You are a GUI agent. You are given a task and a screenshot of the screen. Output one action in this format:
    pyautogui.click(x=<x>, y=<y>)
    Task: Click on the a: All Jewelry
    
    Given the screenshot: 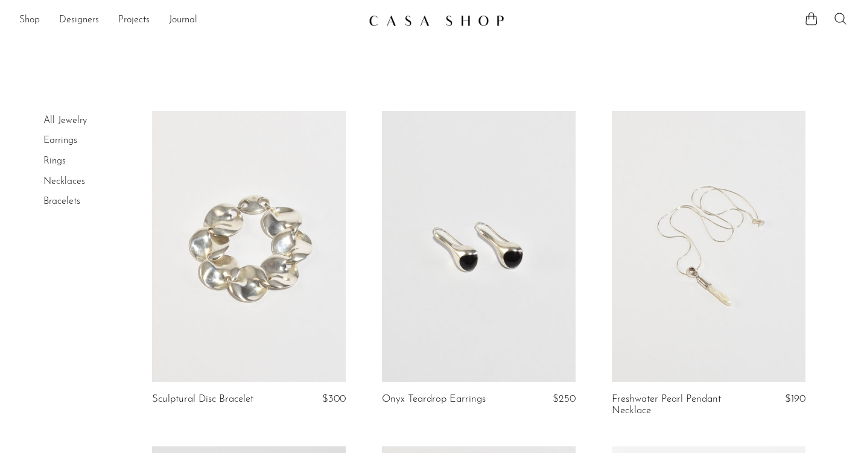 What is the action you would take?
    pyautogui.click(x=65, y=121)
    